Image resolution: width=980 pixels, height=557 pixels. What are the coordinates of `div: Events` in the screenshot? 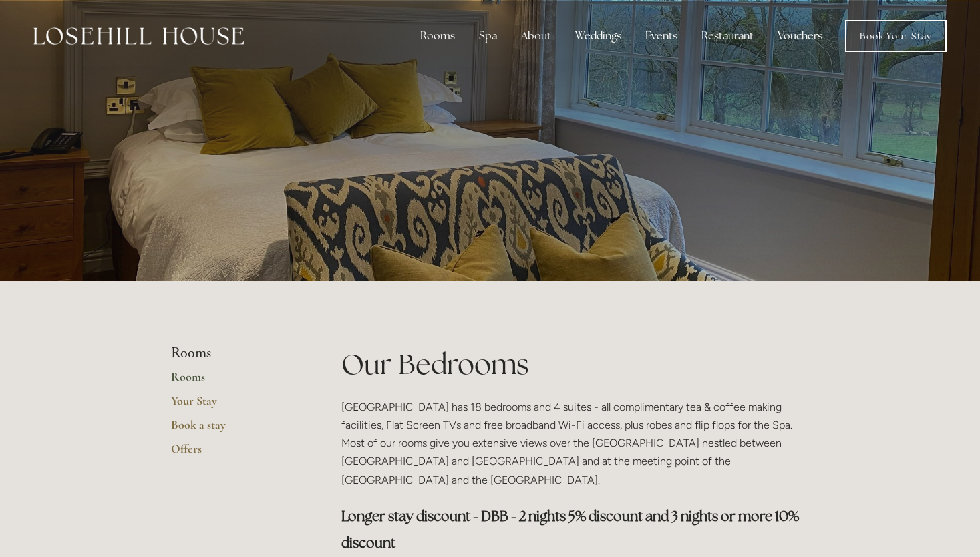 It's located at (661, 36).